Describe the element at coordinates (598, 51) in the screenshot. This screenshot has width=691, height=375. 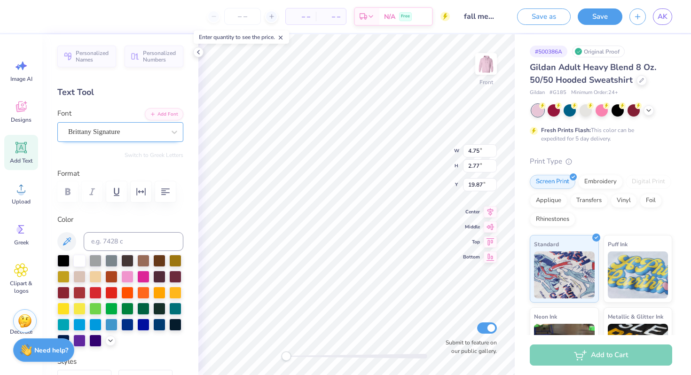
I see `div: Original Proof` at that location.